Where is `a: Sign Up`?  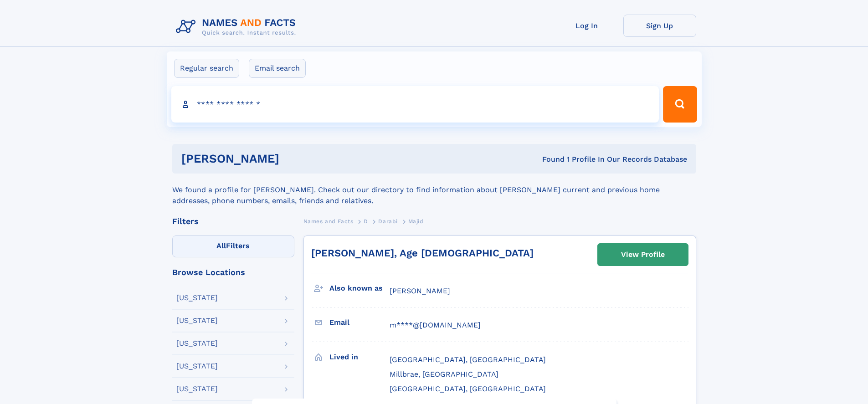
a: Sign Up is located at coordinates (660, 26).